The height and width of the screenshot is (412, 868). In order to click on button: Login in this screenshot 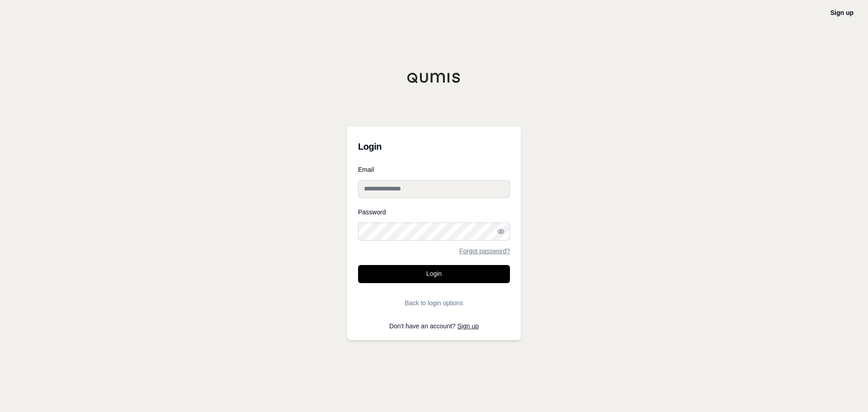, I will do `click(434, 274)`.